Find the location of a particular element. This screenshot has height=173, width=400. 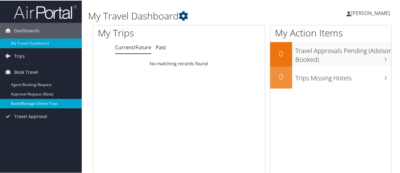

h1: My Travel Dashboard is located at coordinates (190, 15).